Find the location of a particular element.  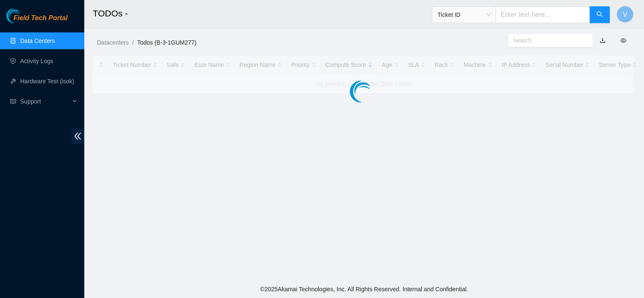

span: Support is located at coordinates (45, 101).